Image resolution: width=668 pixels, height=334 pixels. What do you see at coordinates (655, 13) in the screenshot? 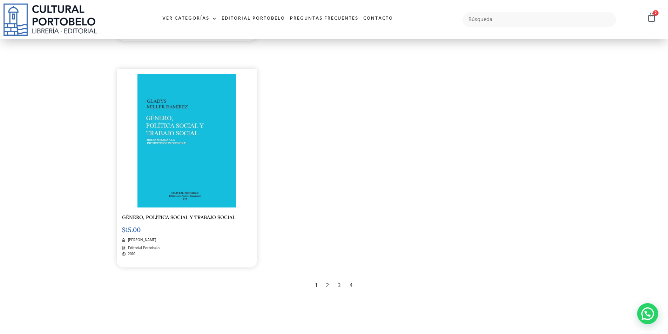
I see `span: 0` at bounding box center [655, 13].